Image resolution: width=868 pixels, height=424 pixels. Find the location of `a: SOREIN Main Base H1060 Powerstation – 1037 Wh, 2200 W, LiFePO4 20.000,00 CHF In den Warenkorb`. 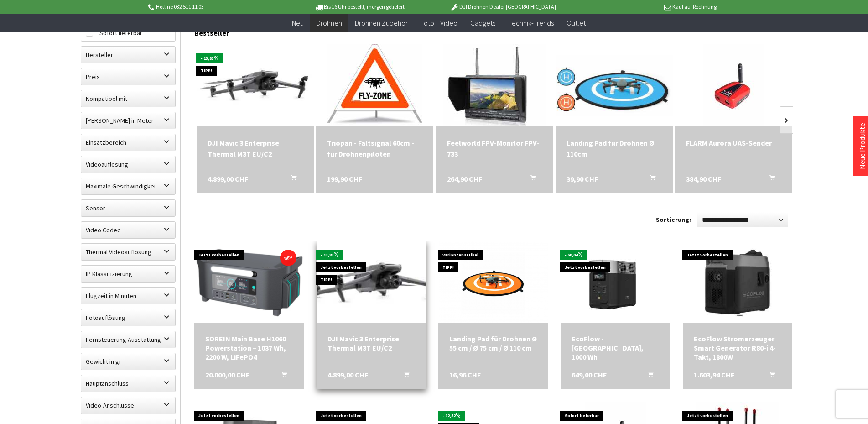

a: SOREIN Main Base H1060 Powerstation – 1037 Wh, 2200 W, LiFePO4 20.000,00 CHF In den Warenkorb is located at coordinates (249, 348).